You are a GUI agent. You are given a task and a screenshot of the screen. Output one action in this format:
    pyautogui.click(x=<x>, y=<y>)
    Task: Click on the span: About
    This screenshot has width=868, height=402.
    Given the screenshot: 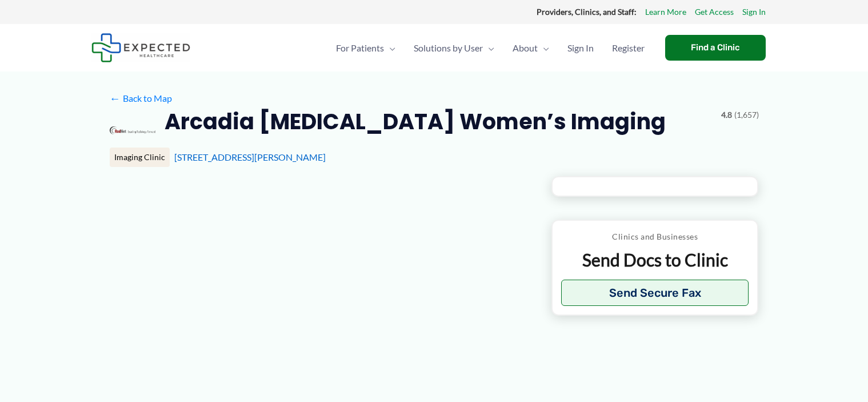 What is the action you would take?
    pyautogui.click(x=526, y=48)
    